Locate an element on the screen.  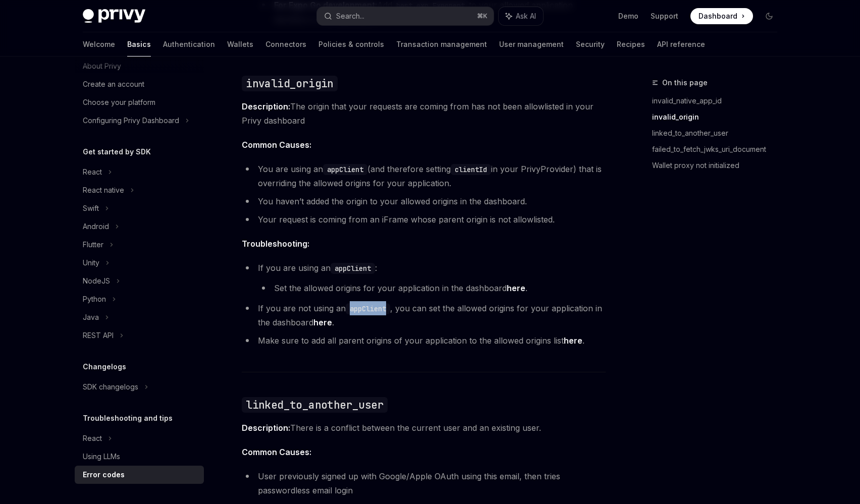
a: failed_to_fetch_jwks_uri_document is located at coordinates (718, 149).